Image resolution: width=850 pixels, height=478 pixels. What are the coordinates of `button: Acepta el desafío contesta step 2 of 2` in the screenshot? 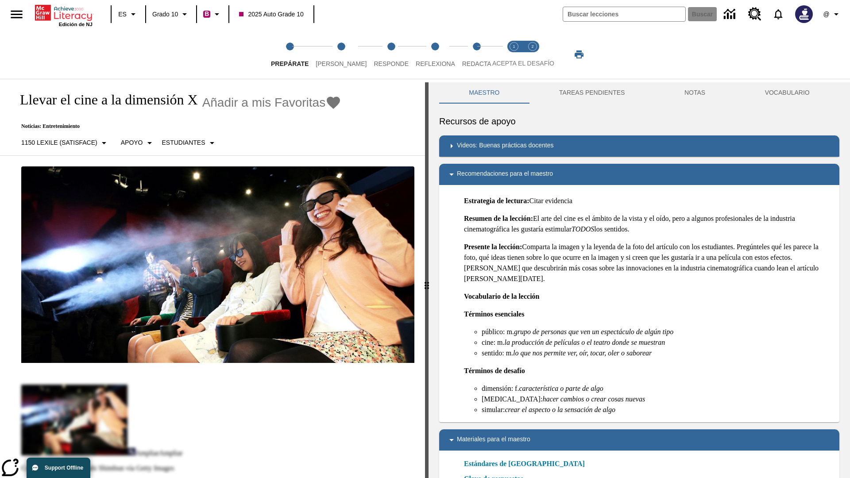 It's located at (533, 54).